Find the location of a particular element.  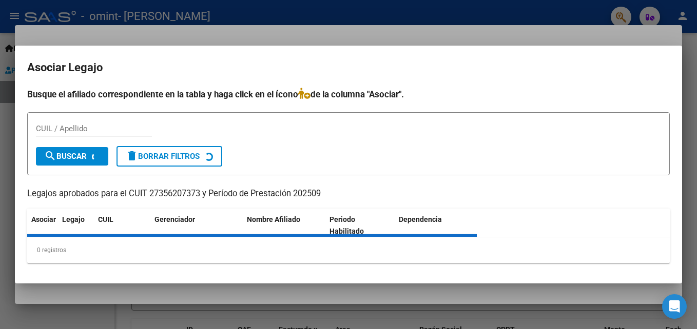

span: Borrar Filtros is located at coordinates (163, 156).